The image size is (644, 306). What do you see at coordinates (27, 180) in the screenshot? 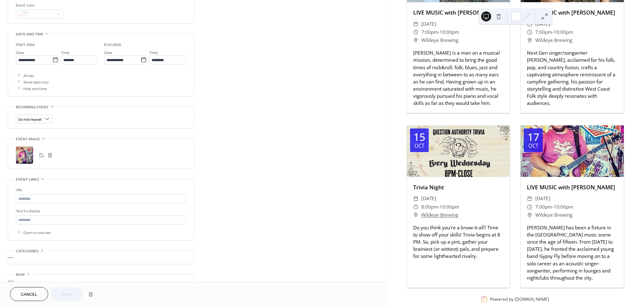
I see `span: Event links` at bounding box center [27, 180].